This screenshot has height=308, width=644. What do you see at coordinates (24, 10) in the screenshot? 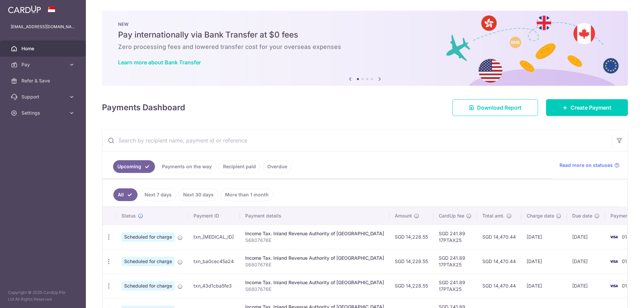
I see `img: CardUp` at bounding box center [24, 10].